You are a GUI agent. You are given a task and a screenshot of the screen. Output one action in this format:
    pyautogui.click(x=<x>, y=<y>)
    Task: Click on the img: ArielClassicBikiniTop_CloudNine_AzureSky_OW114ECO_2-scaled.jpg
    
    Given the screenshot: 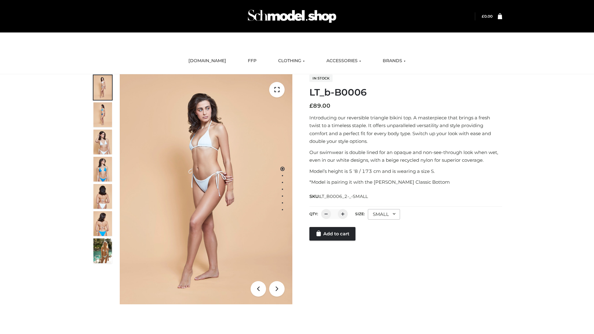 What is the action you would take?
    pyautogui.click(x=103, y=115)
    